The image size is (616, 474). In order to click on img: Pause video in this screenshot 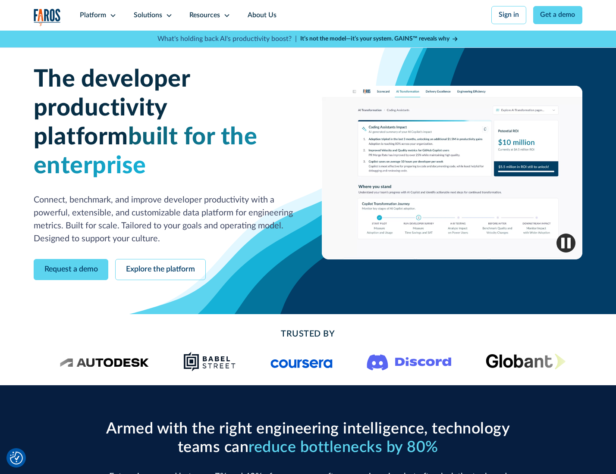, I will do `click(566, 243)`.